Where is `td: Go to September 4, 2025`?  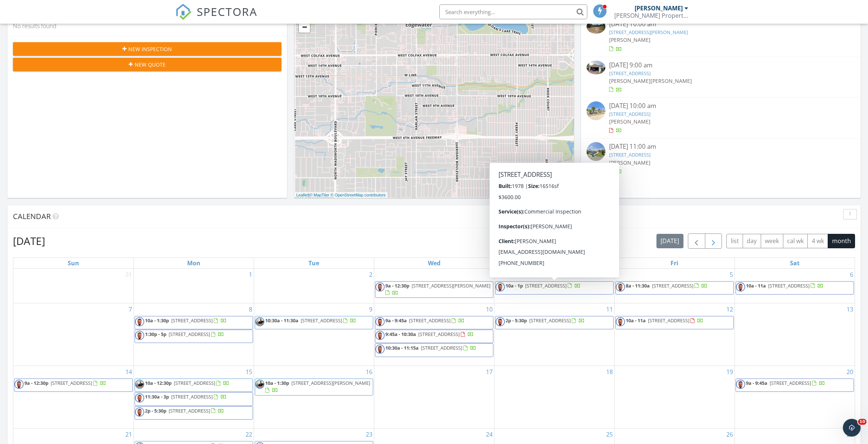 td: Go to September 4, 2025 is located at coordinates (554, 286).